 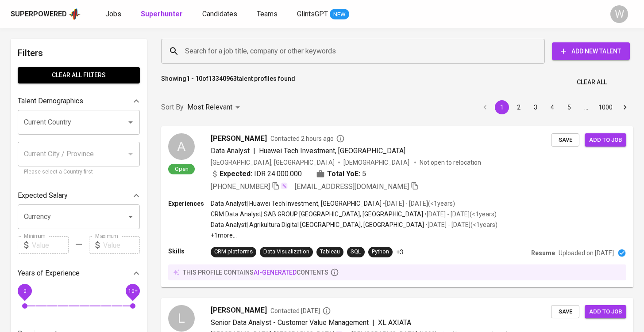 What do you see at coordinates (284, 186) in the screenshot?
I see `img: magic_wand.svg` at bounding box center [284, 186].